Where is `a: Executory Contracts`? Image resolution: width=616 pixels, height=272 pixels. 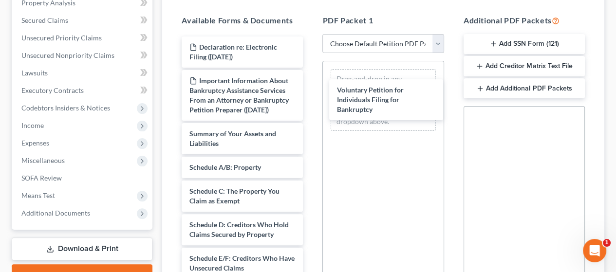 a: Executory Contracts is located at coordinates (83, 91).